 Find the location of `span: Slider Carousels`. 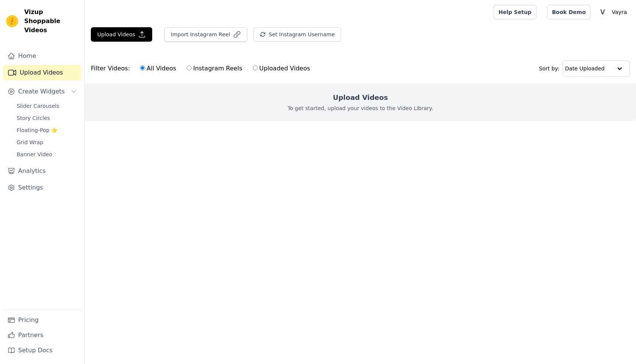

span: Slider Carousels is located at coordinates (38, 106).